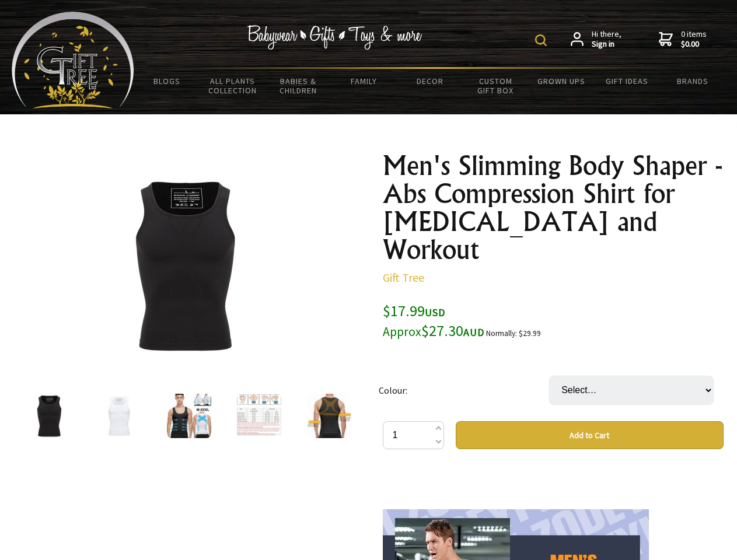 The height and width of the screenshot is (560, 737). What do you see at coordinates (513, 333) in the screenshot?
I see `small: Normally: $29.99` at bounding box center [513, 333].